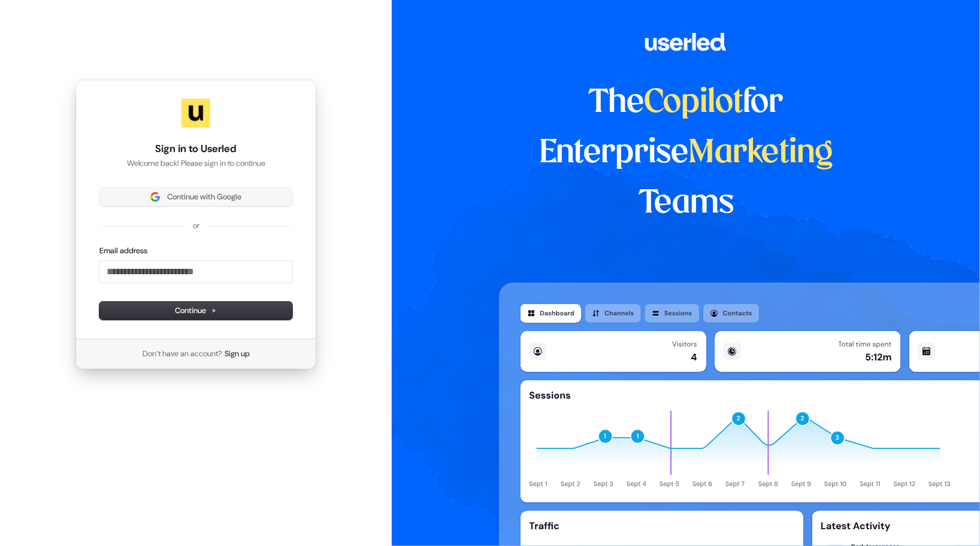 The image size is (980, 546). I want to click on img: Userled, so click(196, 113).